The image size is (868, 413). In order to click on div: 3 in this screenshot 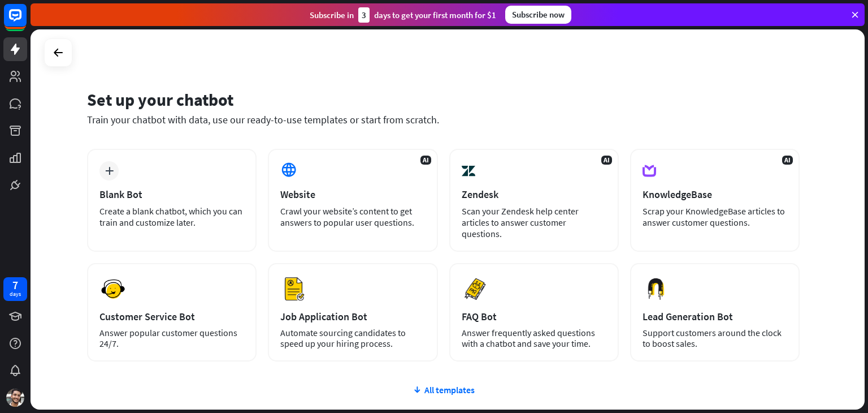, I will do `click(364, 15)`.